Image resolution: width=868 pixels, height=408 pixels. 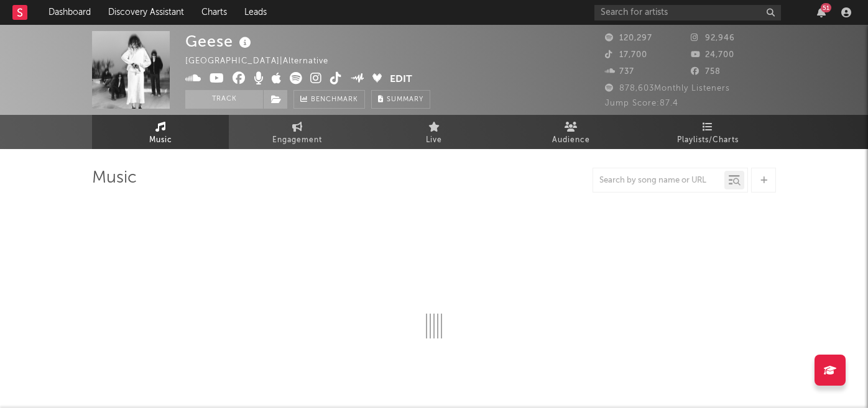 I want to click on div: 51, so click(x=826, y=8).